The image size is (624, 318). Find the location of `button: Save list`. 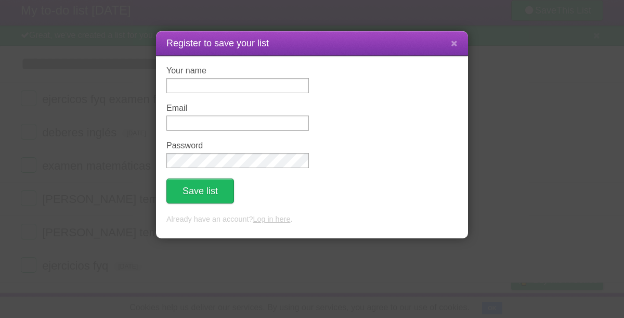

button: Save list is located at coordinates (200, 191).